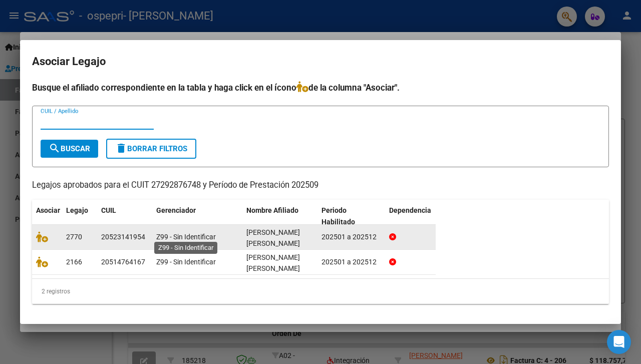 This screenshot has width=641, height=364. I want to click on h2: Asociar Legajo, so click(320, 62).